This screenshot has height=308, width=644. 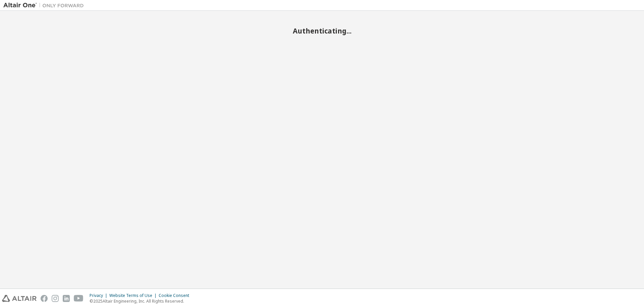 What do you see at coordinates (19, 298) in the screenshot?
I see `img: altair_logo.svg` at bounding box center [19, 298].